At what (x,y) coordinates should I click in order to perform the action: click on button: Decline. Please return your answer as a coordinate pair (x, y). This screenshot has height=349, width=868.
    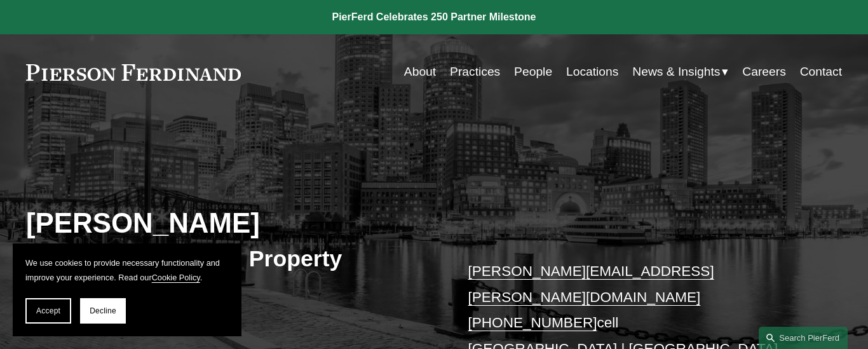
    Looking at the image, I should click on (103, 311).